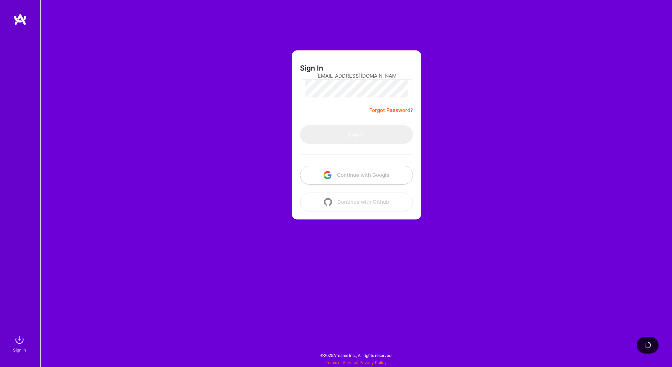 This screenshot has height=367, width=672. What do you see at coordinates (373, 362) in the screenshot?
I see `a: Privacy Policy` at bounding box center [373, 362].